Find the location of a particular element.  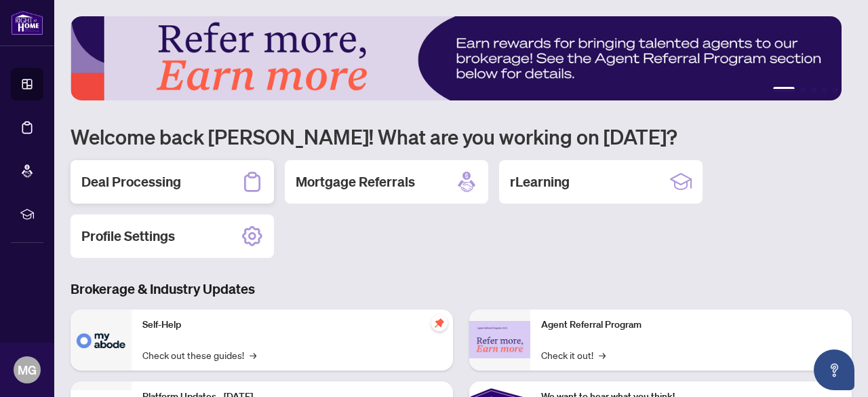

button: 2 is located at coordinates (803, 90).